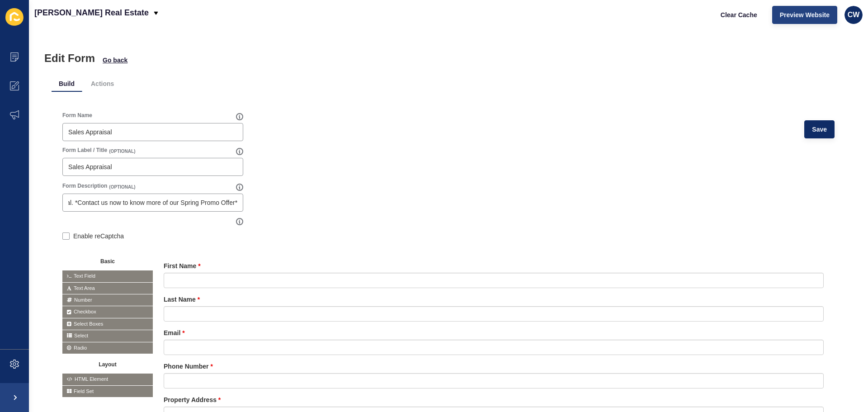 The width and height of the screenshot is (868, 412). I want to click on span: Text Area, so click(108, 288).